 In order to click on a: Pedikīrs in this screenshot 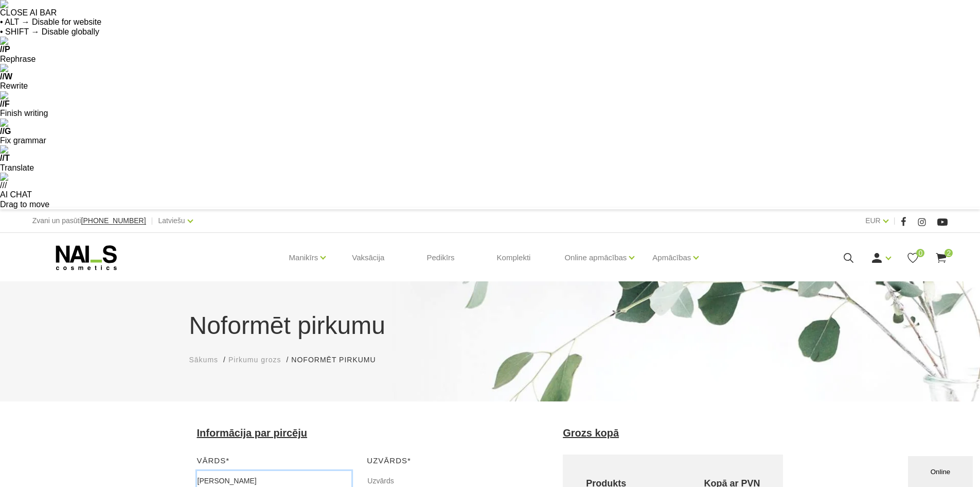, I will do `click(441, 258)`.